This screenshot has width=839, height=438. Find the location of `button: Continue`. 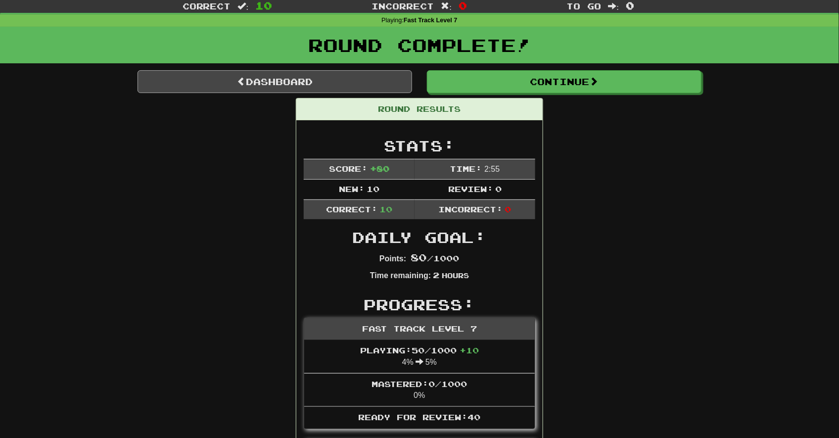

button: Continue is located at coordinates (564, 82).